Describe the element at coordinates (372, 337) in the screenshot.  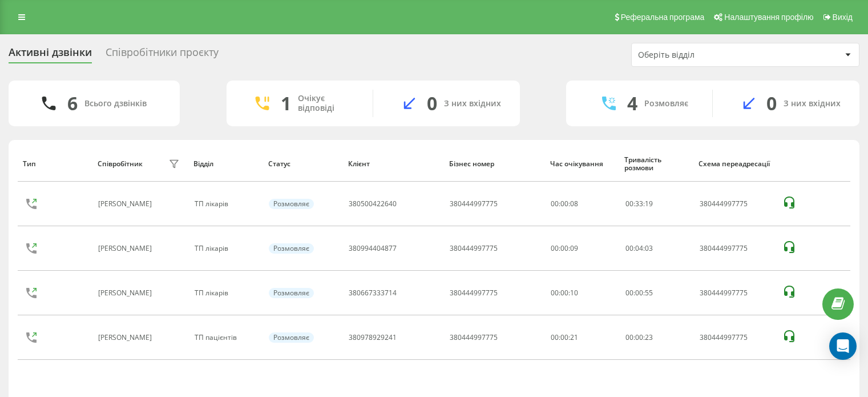
I see `div: 380978929241` at that location.